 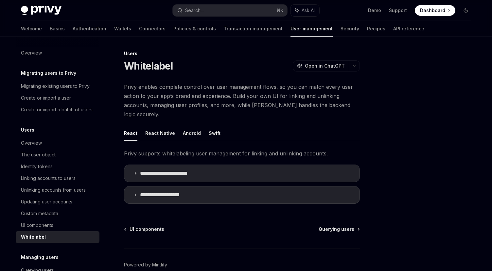 I want to click on a: API reference, so click(x=408, y=29).